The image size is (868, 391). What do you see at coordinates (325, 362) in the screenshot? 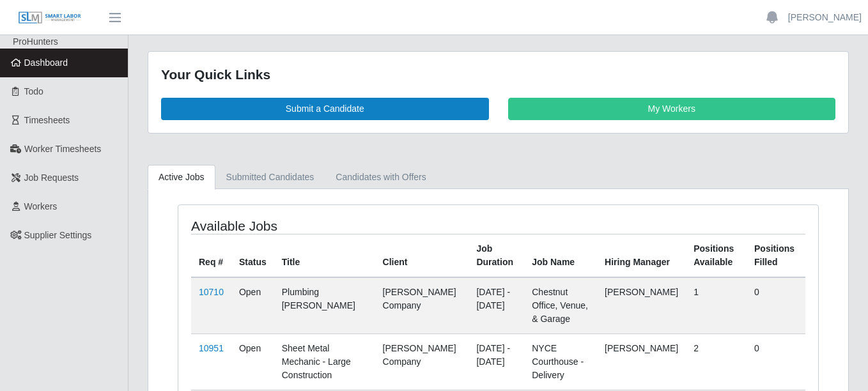
I see `td: Sheet Metal Mechanic - Large Construction` at bounding box center [325, 362].